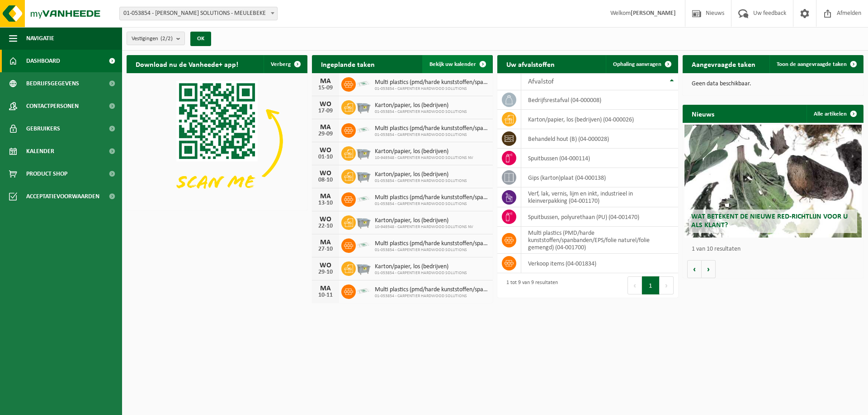 The height and width of the screenshot is (415, 868). I want to click on td: multi plastics (PMD/harde kunststoffen/spanbanden/EPS/folie naturel/folie gemengd) (04-001700), so click(599, 241).